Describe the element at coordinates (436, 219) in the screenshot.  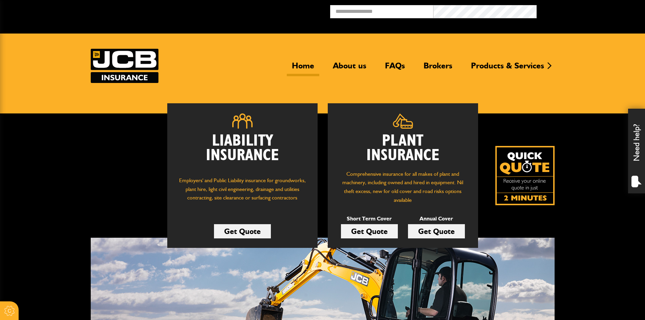
I see `p: Annual Cover` at that location.